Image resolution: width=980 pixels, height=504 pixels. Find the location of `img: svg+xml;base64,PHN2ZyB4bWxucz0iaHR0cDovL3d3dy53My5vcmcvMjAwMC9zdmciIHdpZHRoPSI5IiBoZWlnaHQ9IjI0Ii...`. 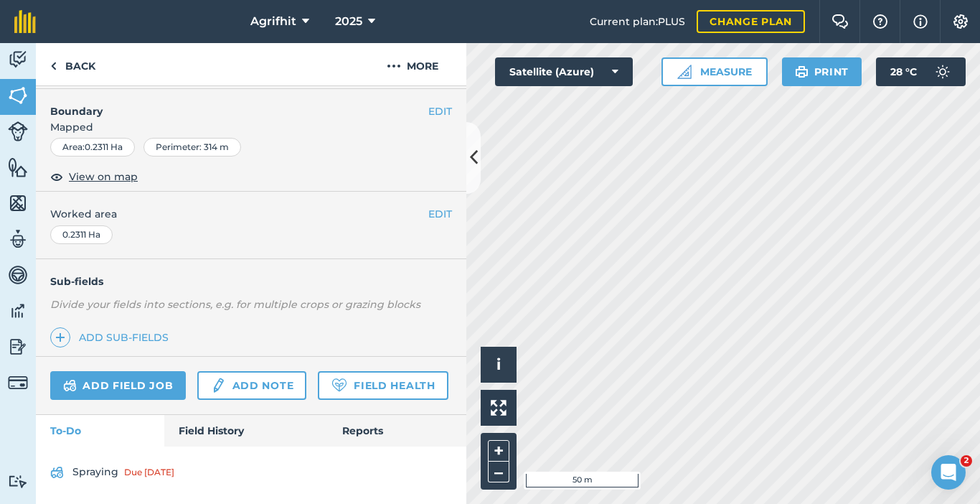

img: svg+xml;base64,PHN2ZyB4bWxucz0iaHR0cDovL3d3dy53My5vcmcvMjAwMC9zdmciIHdpZHRoPSI5IiBoZWlnaHQ9IjI0Ii... is located at coordinates (53, 66).